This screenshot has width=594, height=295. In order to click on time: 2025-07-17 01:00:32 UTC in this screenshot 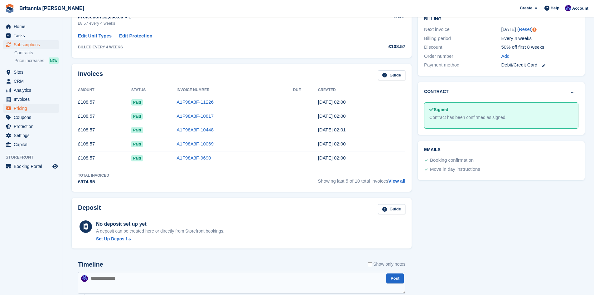, I will do `click(332, 116)`.